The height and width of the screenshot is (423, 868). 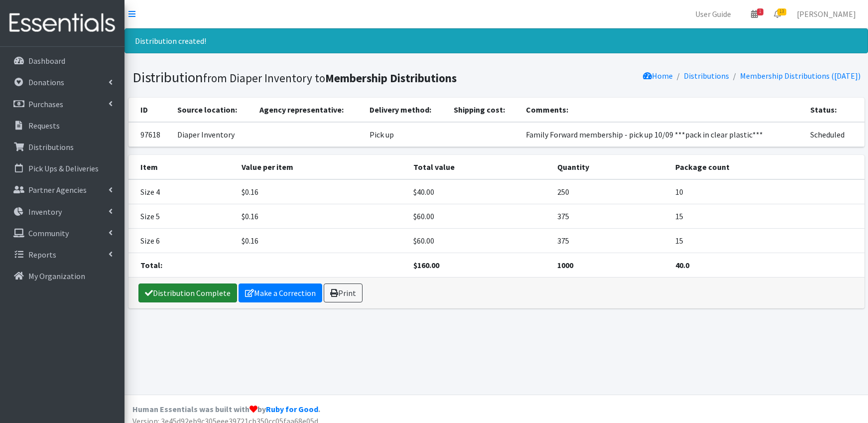 What do you see at coordinates (834, 134) in the screenshot?
I see `td: Scheduled` at bounding box center [834, 134].